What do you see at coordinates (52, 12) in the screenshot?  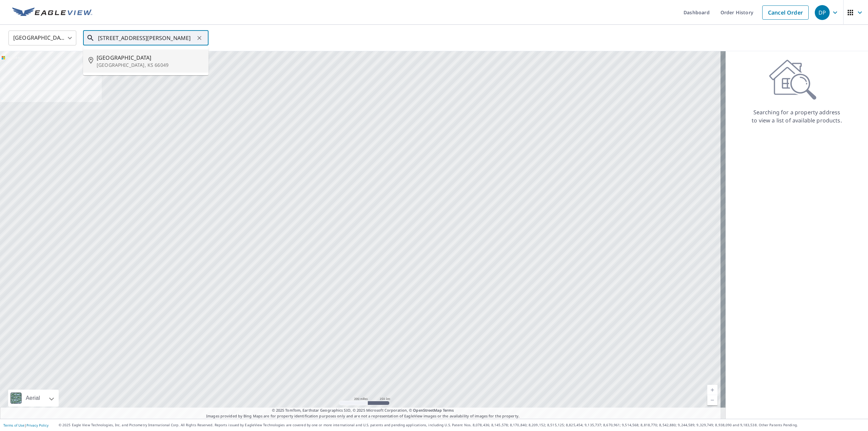 I see `img: EV Logo` at bounding box center [52, 12].